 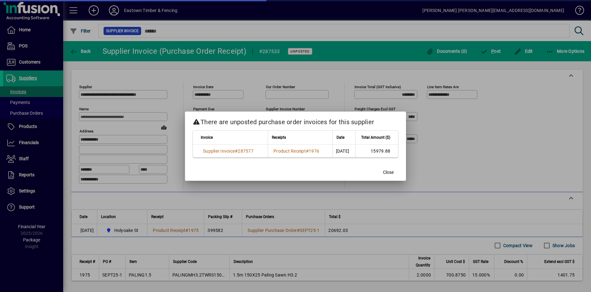 I want to click on span: Total Amount ($), so click(x=375, y=137).